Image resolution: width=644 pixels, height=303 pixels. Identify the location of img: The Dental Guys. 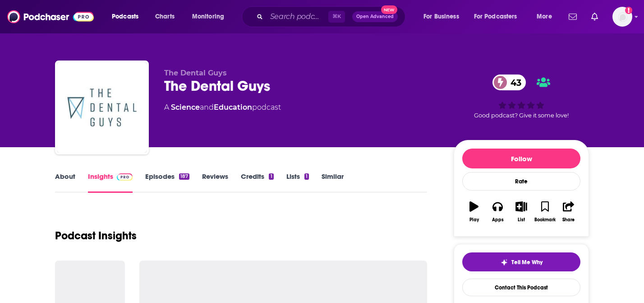
(102, 107).